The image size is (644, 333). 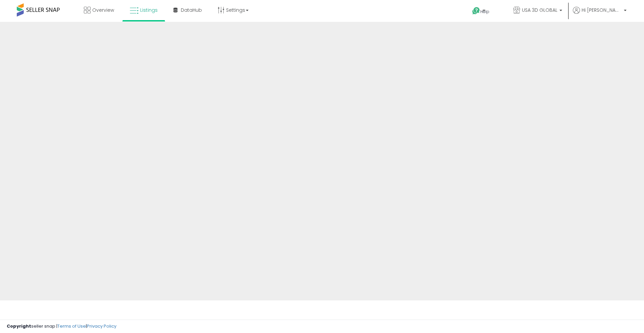 I want to click on a: Help, so click(x=485, y=12).